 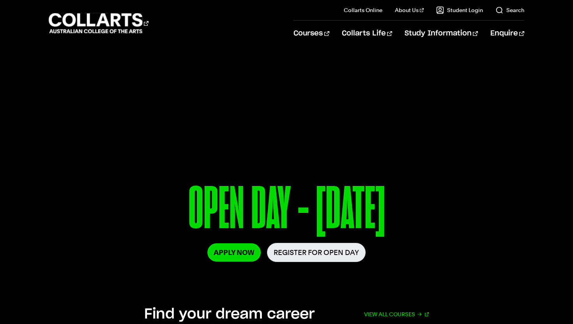 I want to click on a: Courses, so click(x=311, y=34).